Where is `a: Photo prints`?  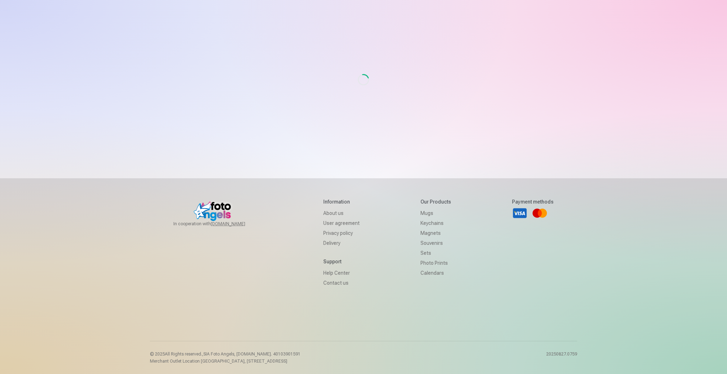 a: Photo prints is located at coordinates (436, 263).